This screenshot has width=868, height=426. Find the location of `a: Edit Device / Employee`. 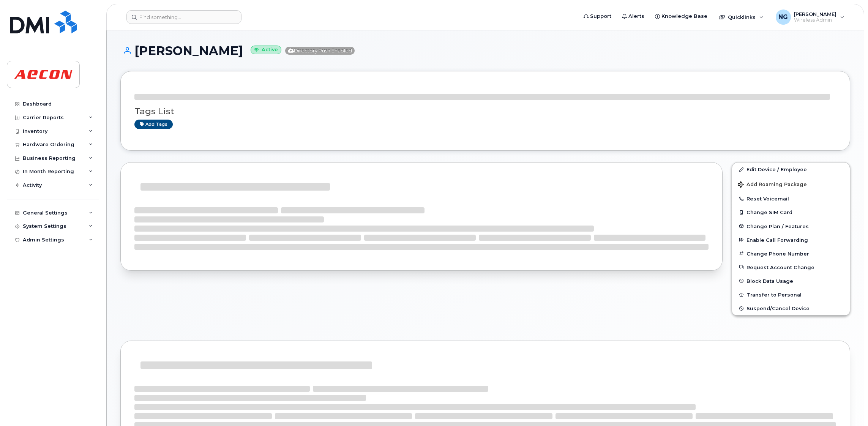

a: Edit Device / Employee is located at coordinates (792, 170).